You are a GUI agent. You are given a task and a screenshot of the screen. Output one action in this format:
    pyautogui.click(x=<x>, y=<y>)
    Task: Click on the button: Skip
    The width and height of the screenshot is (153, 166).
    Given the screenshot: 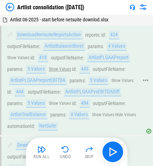 What is the action you would take?
    pyautogui.click(x=89, y=152)
    